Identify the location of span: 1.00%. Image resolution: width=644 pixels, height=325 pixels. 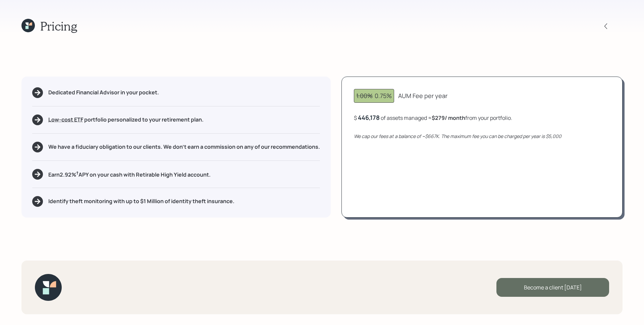
(364, 96).